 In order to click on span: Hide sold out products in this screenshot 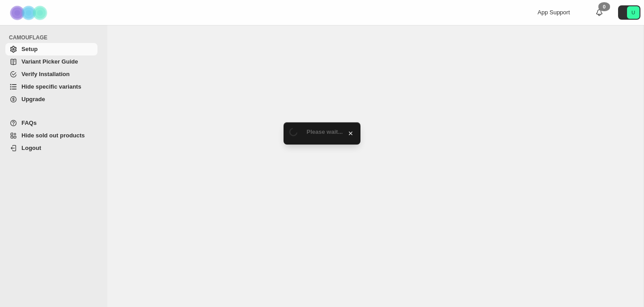, I will do `click(53, 135)`.